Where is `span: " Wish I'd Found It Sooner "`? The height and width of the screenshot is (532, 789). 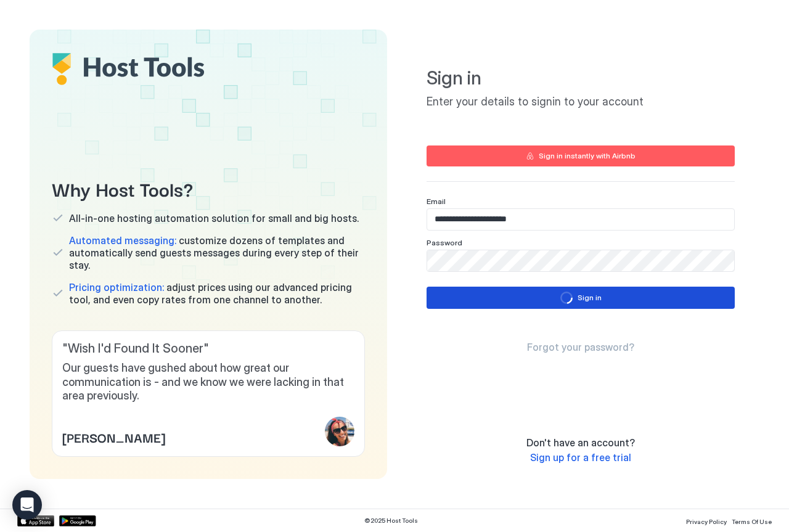
span: " Wish I'd Found It Sooner " is located at coordinates (209, 348).